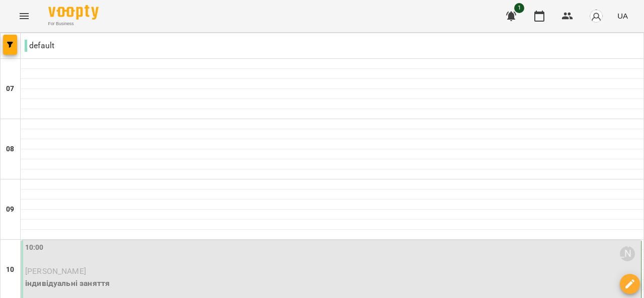  Describe the element at coordinates (74, 23) in the screenshot. I see `span: For Business` at that location.